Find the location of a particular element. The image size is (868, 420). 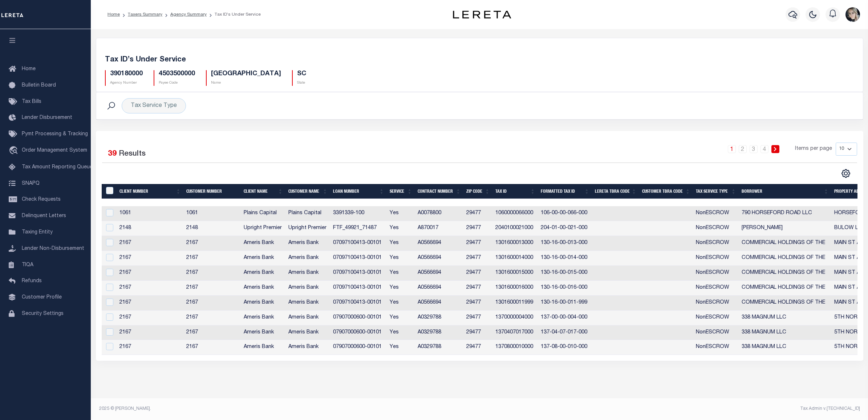

th: &nbsp; is located at coordinates (109, 191).